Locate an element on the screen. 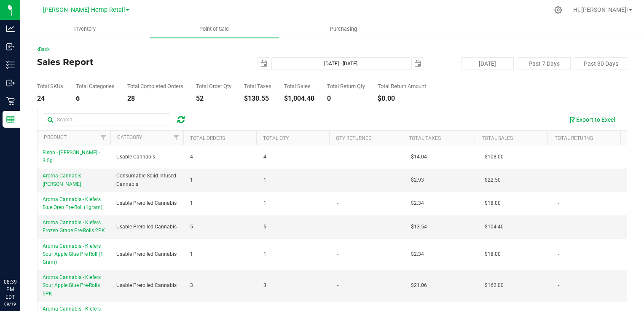  div: 24 is located at coordinates (50, 99).